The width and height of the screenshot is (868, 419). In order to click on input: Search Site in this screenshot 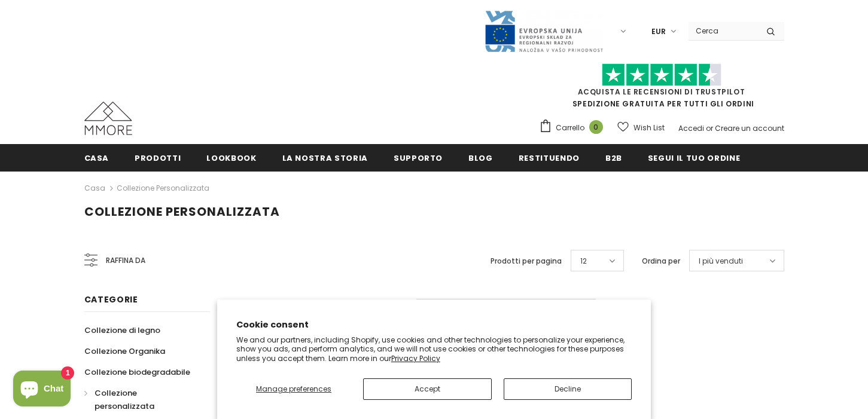, I will do `click(722, 30)`.